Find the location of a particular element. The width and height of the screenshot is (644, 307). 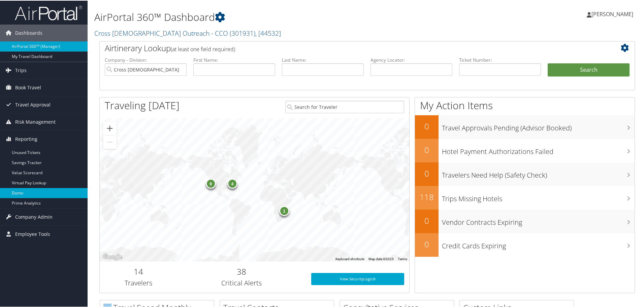

a: Terms (opens in new tab) is located at coordinates (402, 258).